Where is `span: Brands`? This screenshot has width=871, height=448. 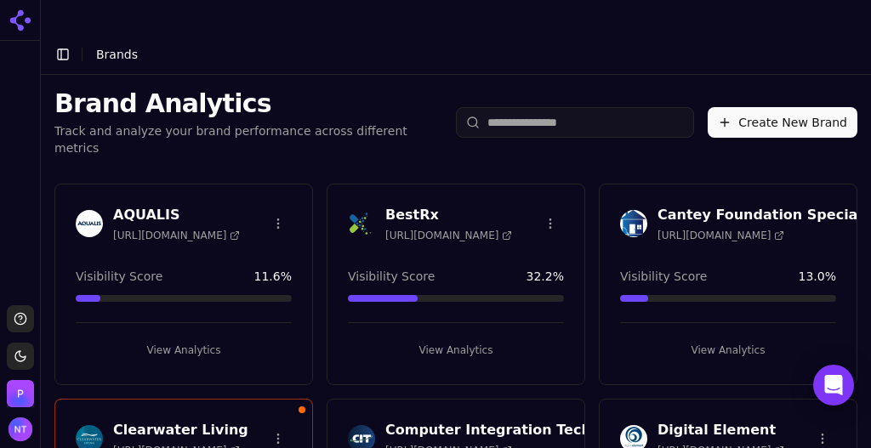
span: Brands is located at coordinates (117, 54).